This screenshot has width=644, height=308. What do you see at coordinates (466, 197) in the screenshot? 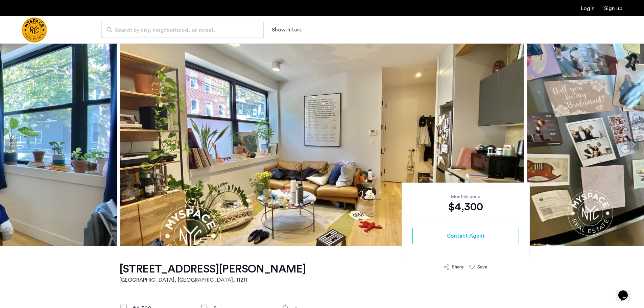
I see `div: Monthly price` at bounding box center [466, 197].